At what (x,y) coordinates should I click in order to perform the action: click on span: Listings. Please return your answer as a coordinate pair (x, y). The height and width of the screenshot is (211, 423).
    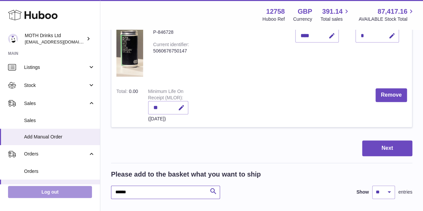
    Looking at the image, I should click on (56, 67).